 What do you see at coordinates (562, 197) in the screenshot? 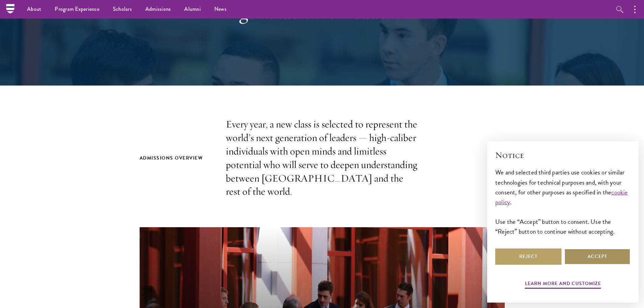
I see `a: cookie policy` at bounding box center [562, 197].